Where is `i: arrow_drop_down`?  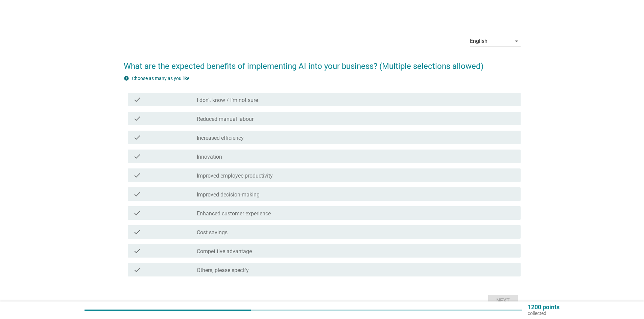
i: arrow_drop_down is located at coordinates (516, 41).